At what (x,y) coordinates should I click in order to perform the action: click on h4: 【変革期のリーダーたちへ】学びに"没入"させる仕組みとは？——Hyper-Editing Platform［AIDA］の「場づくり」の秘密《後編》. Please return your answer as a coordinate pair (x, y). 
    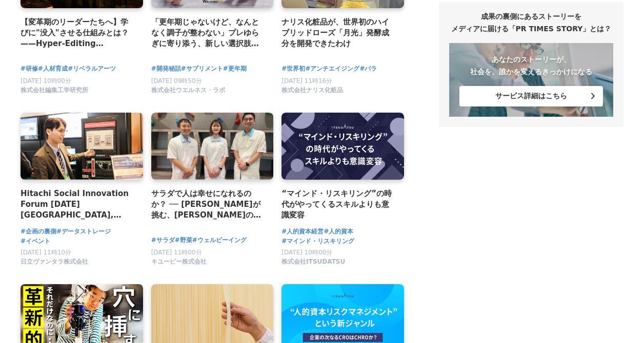
    Looking at the image, I should click on (77, 33).